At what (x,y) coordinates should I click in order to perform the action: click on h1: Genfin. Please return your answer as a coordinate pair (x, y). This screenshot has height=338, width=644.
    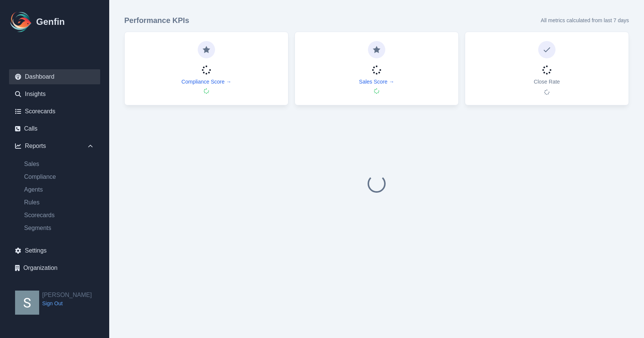
    Looking at the image, I should click on (50, 22).